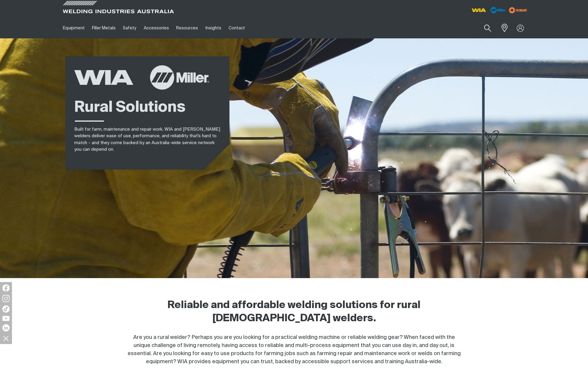 This screenshot has width=588, height=374. What do you see at coordinates (6, 318) in the screenshot?
I see `img: YouTube` at bounding box center [6, 318].